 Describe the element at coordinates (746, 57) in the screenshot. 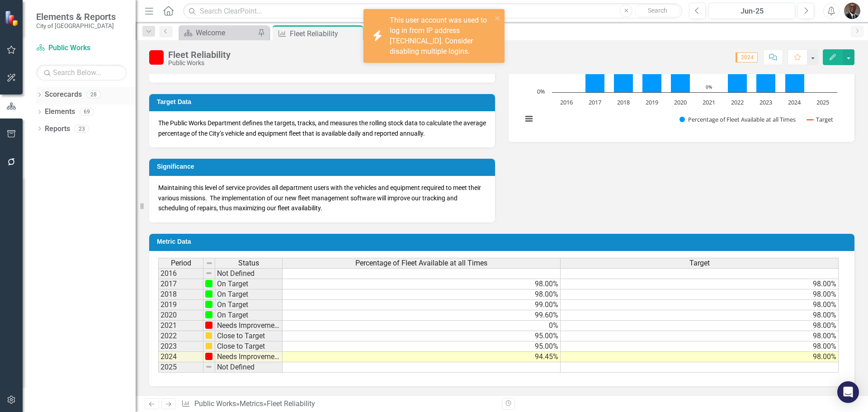

I see `span: 2024` at that location.